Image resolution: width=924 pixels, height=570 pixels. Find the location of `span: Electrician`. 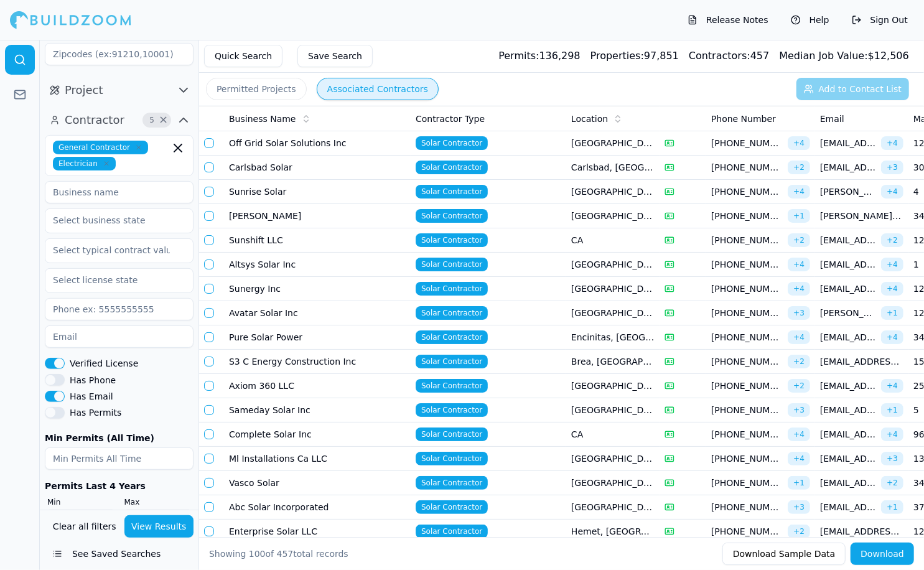

span: Electrician is located at coordinates (84, 164).